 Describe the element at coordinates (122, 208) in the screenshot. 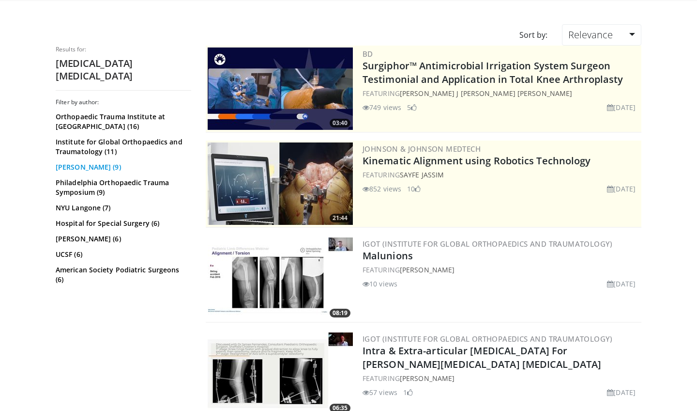

I see `a: NYU Langone (7)` at that location.